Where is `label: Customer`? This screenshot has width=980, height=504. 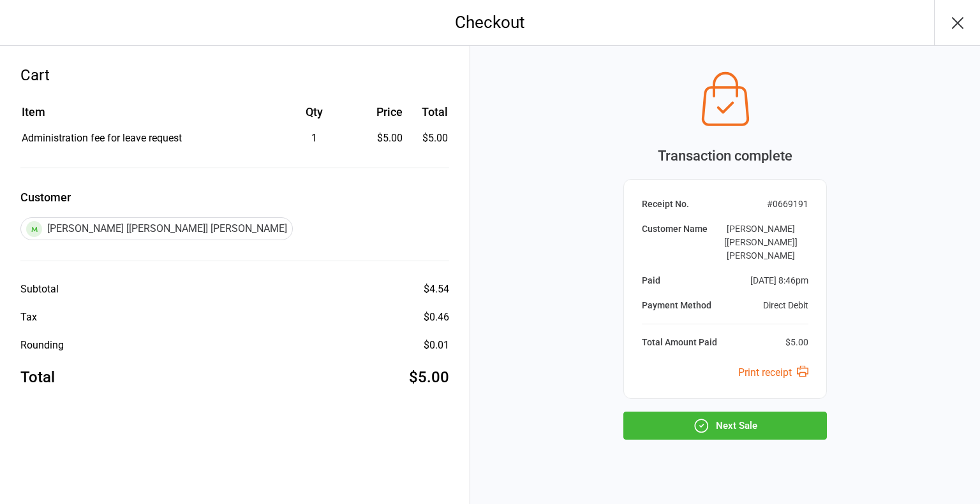 label: Customer is located at coordinates (235, 197).